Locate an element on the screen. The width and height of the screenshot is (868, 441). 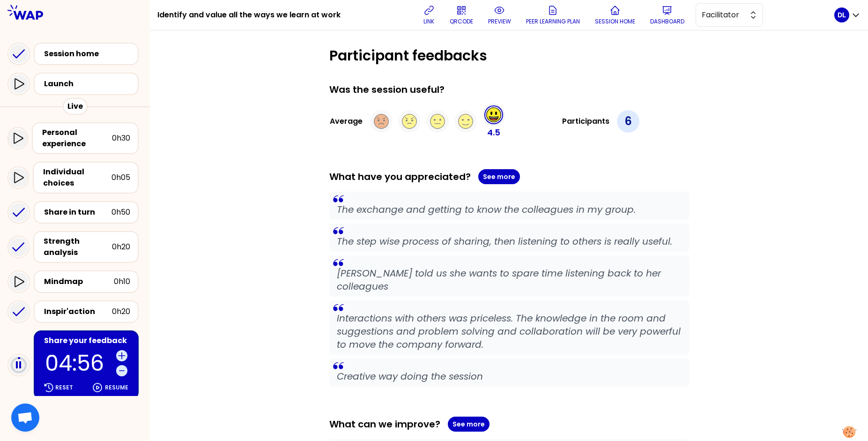
button: preview is located at coordinates (499, 15).